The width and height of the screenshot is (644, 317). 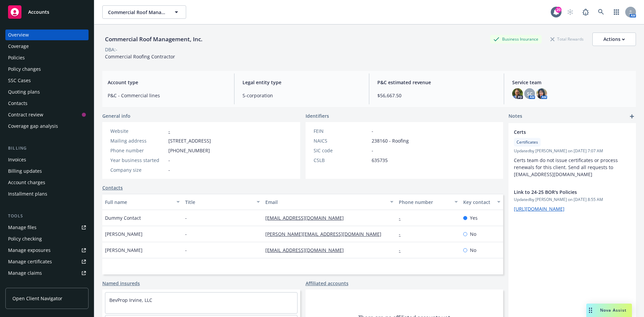 What do you see at coordinates (564, 132) in the screenshot?
I see `span: Certs` at bounding box center [564, 132].